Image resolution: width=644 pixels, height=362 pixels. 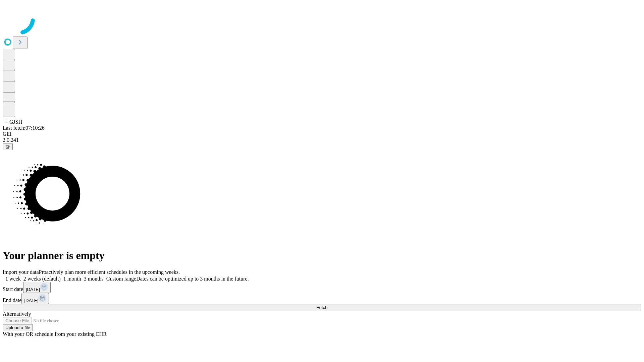 What do you see at coordinates (322, 287) in the screenshot?
I see `div: Start date` at bounding box center [322, 287].